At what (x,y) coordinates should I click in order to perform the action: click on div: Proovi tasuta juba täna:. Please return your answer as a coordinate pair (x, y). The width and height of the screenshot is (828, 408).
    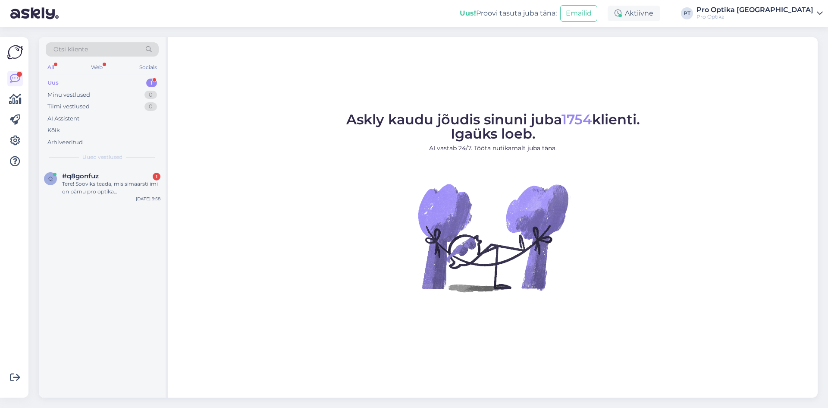
    Looking at the image, I should click on (508, 13).